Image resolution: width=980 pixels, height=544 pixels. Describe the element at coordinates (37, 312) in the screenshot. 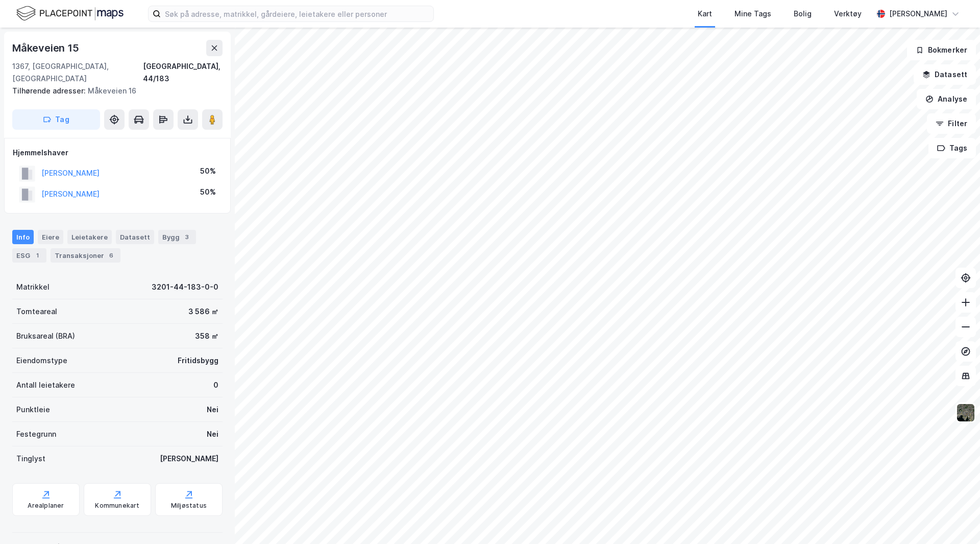

I see `div: Tomteareal` at that location.